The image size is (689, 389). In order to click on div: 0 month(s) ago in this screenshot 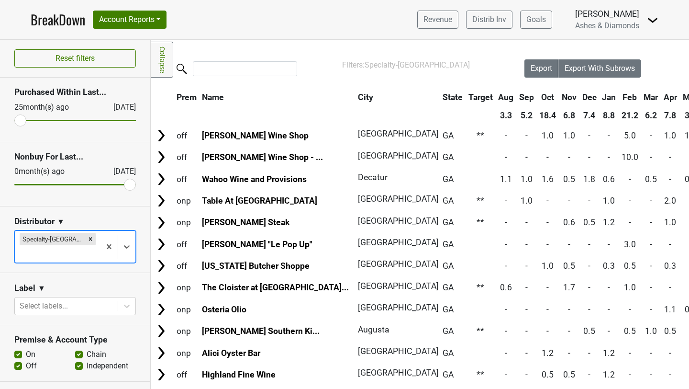, I will do `click(52, 171)`.